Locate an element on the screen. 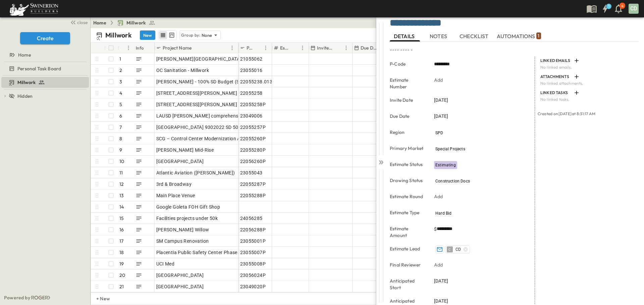 This screenshot has height=305, width=644. span: CD is located at coordinates (458, 250).